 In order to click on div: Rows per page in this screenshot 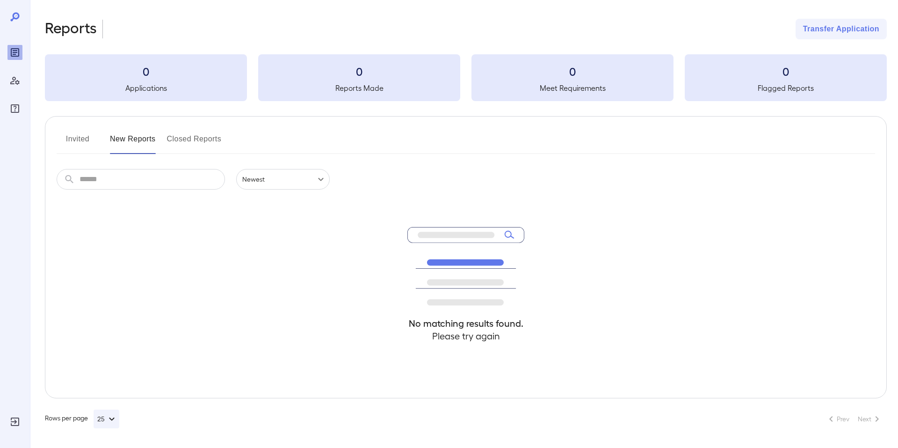, I will do `click(82, 419)`.